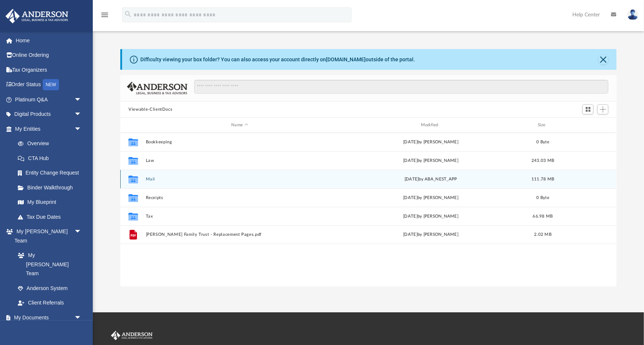  I want to click on button: Law, so click(240, 161).